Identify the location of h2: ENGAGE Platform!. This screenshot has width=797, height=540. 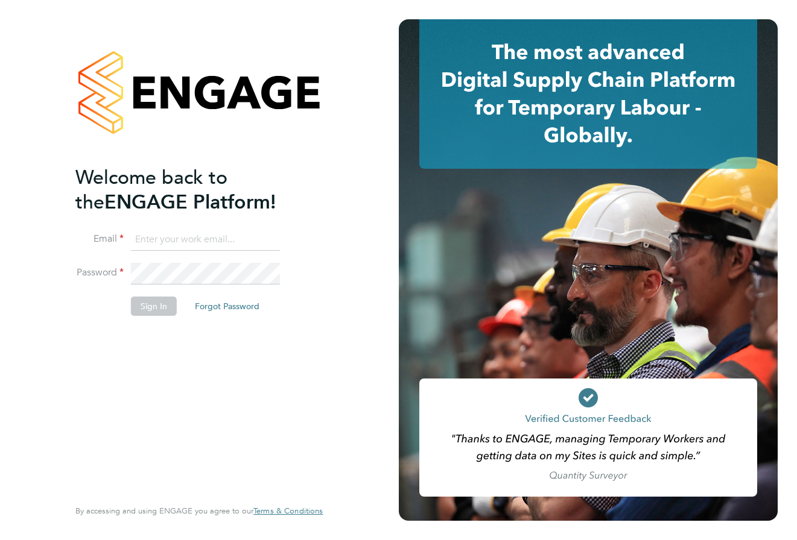
(193, 190).